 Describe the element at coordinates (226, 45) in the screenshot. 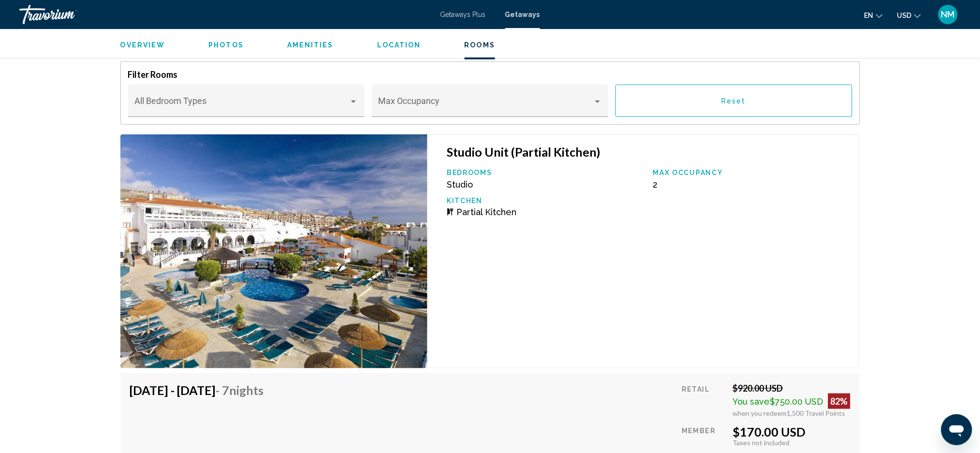

I see `span: Photos` at that location.